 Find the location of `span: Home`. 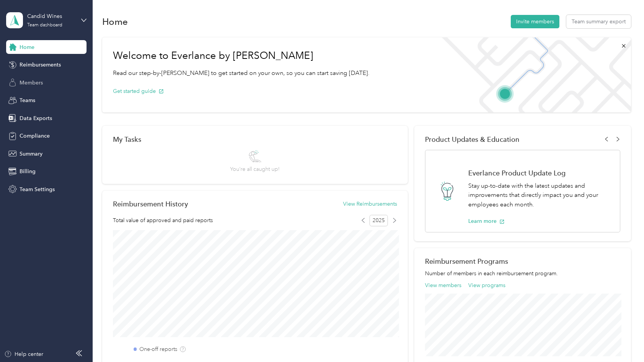

span: Home is located at coordinates (27, 47).